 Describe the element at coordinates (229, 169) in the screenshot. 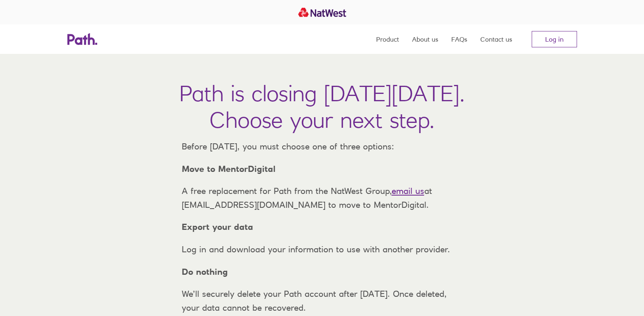

I see `strong: Move to MentorDigital` at that location.